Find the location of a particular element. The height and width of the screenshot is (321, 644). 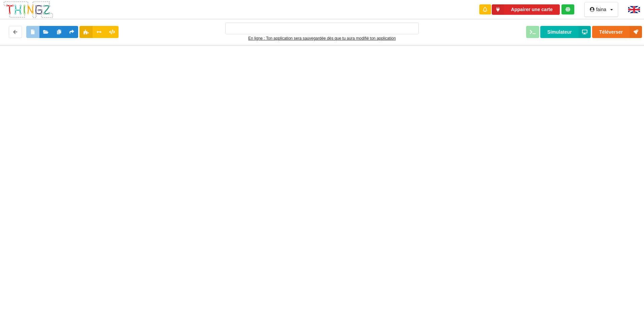

div: Tu es connecté au serveur de création de Thingz is located at coordinates (567, 9).